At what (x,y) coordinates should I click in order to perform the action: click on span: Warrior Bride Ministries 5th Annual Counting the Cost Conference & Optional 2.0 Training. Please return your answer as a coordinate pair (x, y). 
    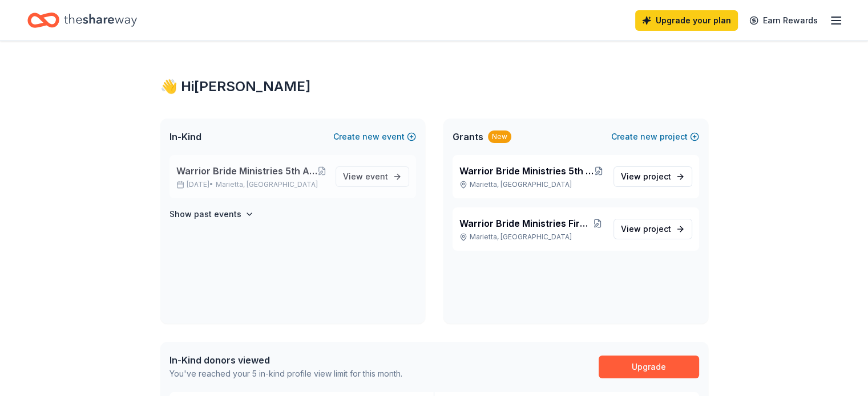
    Looking at the image, I should click on (246, 171).